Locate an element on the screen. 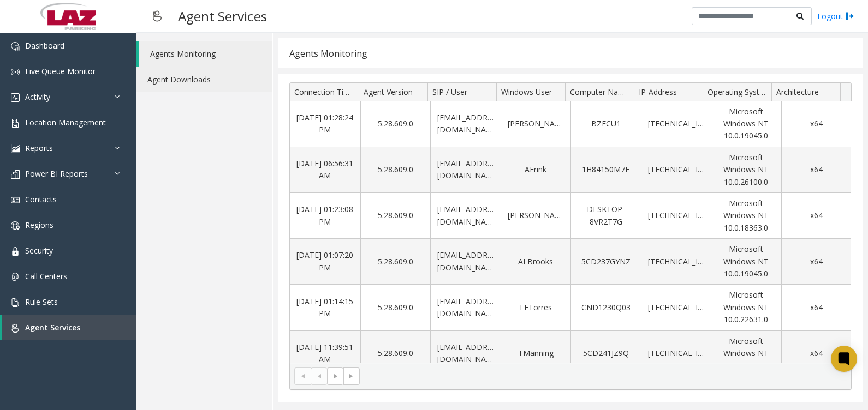 This screenshot has height=410, width=868. td: CND1230Q03 is located at coordinates (606, 308).